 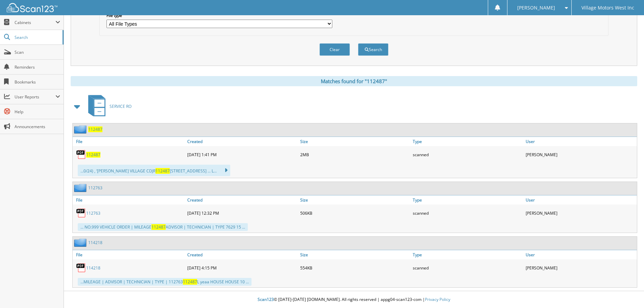 I want to click on span: Bookmarks, so click(x=37, y=82).